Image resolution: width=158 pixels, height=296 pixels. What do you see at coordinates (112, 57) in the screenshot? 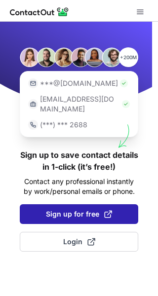
I see `img: Person #6` at bounding box center [112, 57].